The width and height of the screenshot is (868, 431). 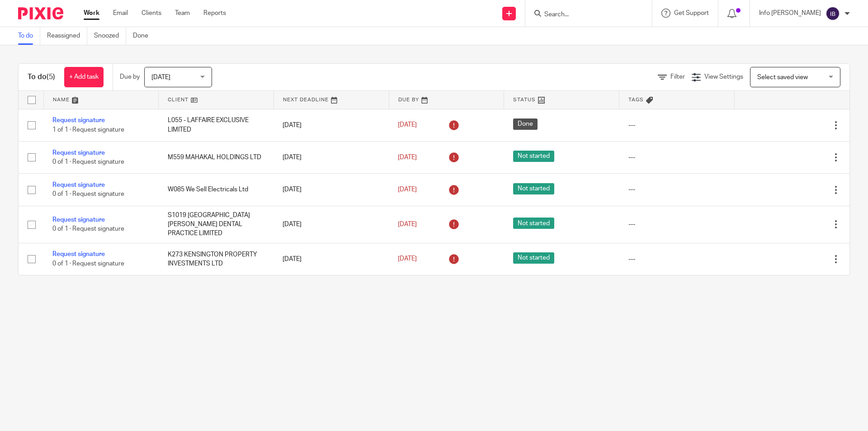 I want to click on td: K273 KENSINGTON PROPERTY INVESTMENTS LTD, so click(x=217, y=259).